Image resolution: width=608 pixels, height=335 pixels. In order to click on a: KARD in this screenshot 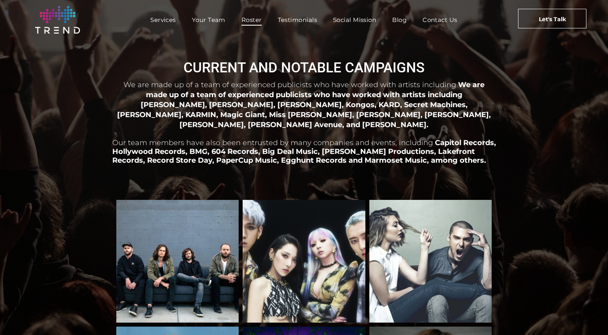, I will do `click(304, 261)`.